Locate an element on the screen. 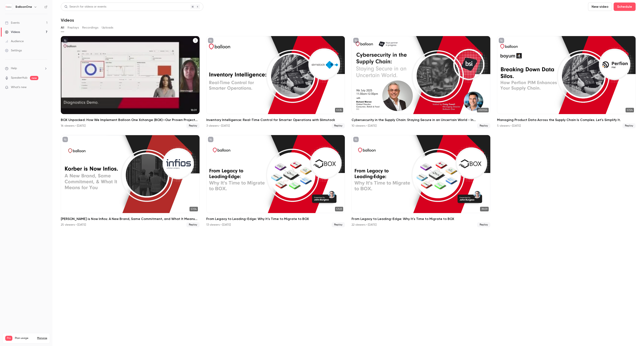 The height and width of the screenshot is (346, 644). div: Search for videos or events is located at coordinates (85, 7).